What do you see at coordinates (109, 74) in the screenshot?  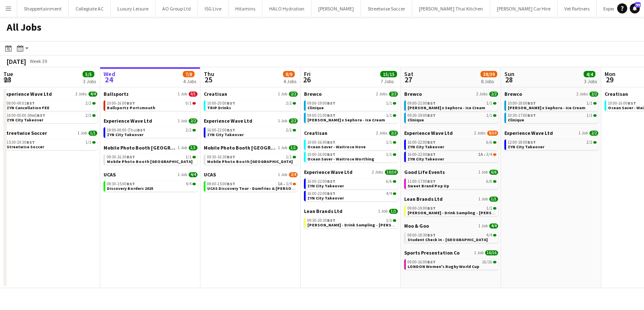 I see `span: Wed` at bounding box center [109, 74].